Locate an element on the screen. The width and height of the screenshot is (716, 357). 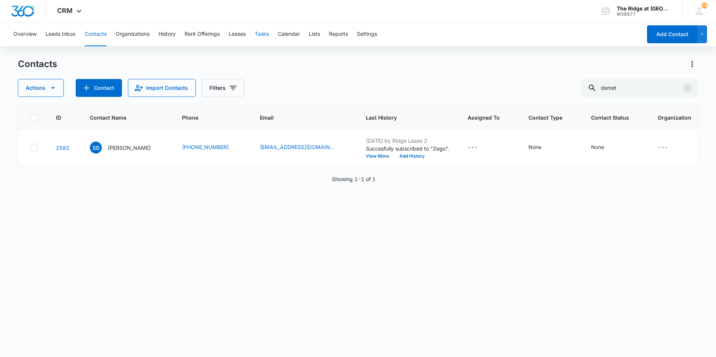
span: SD is located at coordinates (96, 148).